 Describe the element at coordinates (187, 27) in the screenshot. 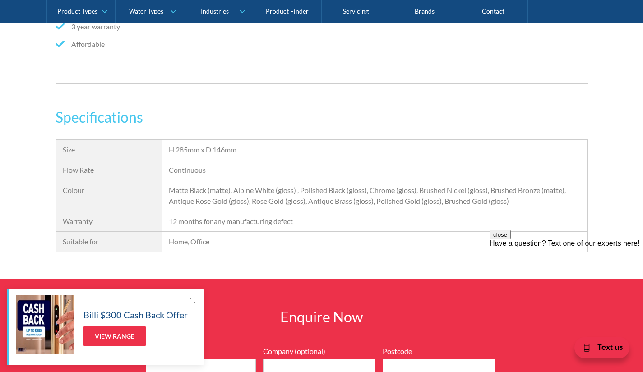

I see `li: 3 year warranty` at that location.